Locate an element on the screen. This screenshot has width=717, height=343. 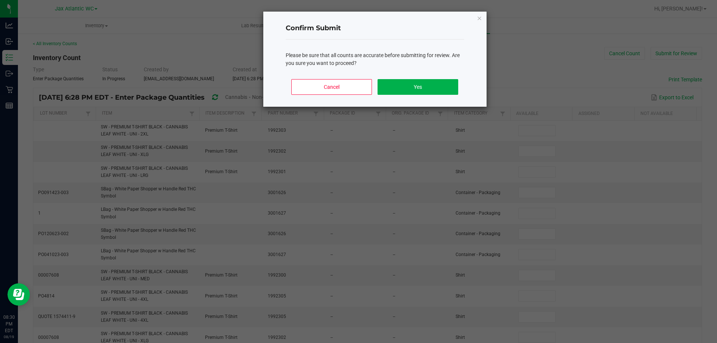
h4: Confirm Submit is located at coordinates (375, 28).